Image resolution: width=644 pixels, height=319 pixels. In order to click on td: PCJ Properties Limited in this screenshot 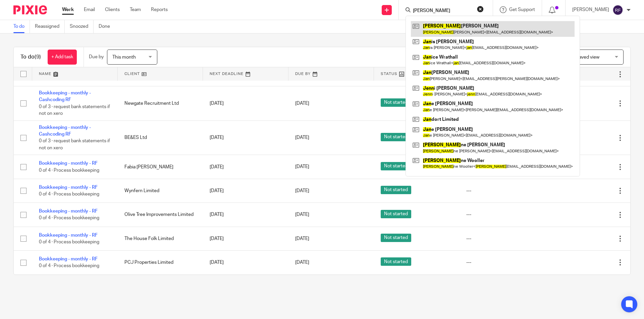, I will do `click(160, 263)`.